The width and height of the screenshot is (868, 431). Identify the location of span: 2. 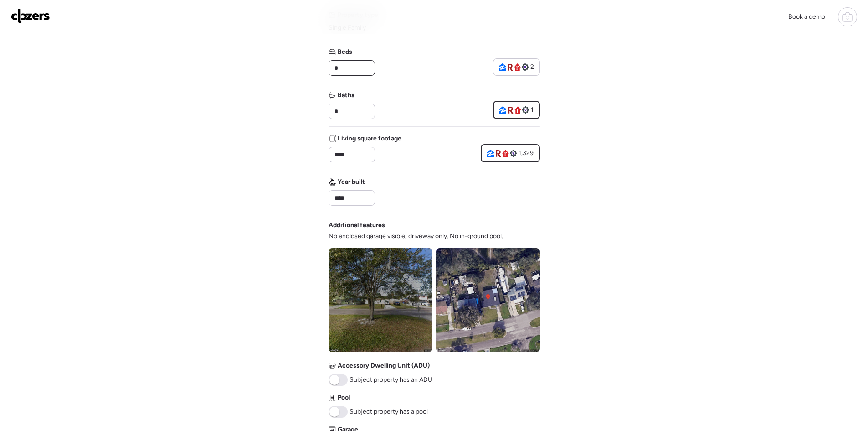
(532, 67).